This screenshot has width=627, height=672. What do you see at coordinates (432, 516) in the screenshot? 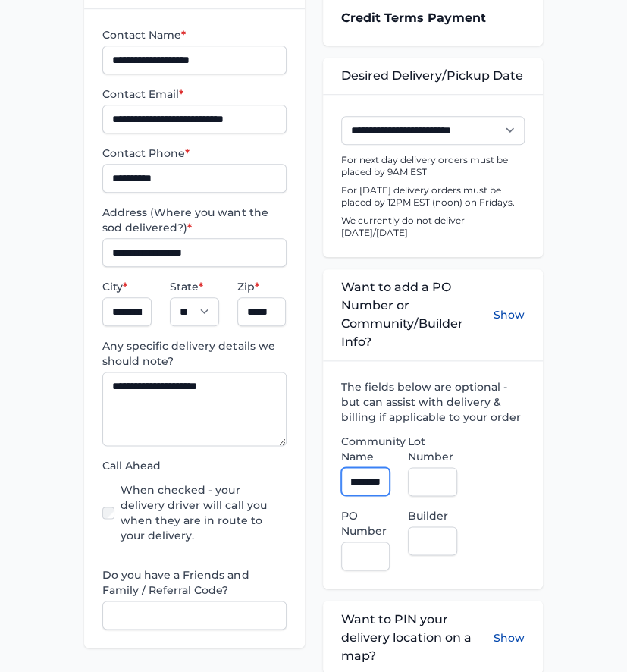
I see `label: Builder` at bounding box center [432, 516].